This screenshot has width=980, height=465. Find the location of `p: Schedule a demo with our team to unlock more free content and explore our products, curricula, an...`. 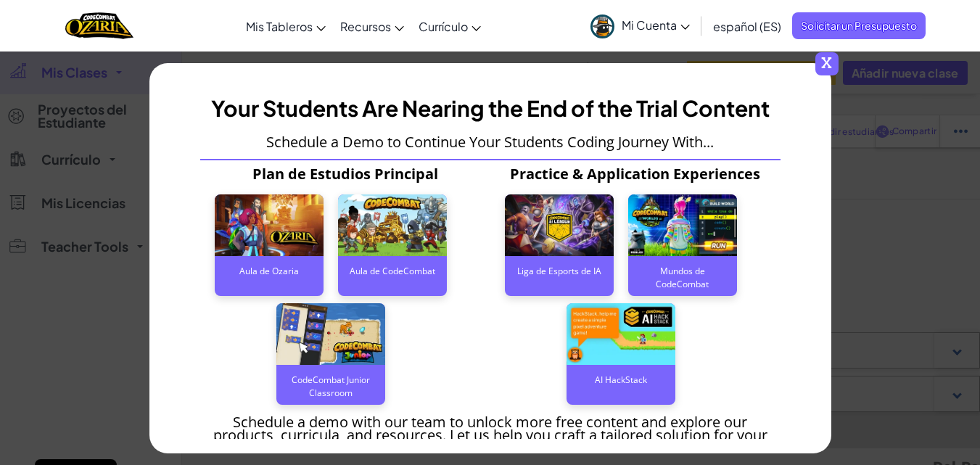

p: Schedule a demo with our team to unlock more free content and explore our products, curricula, an... is located at coordinates (491, 435).